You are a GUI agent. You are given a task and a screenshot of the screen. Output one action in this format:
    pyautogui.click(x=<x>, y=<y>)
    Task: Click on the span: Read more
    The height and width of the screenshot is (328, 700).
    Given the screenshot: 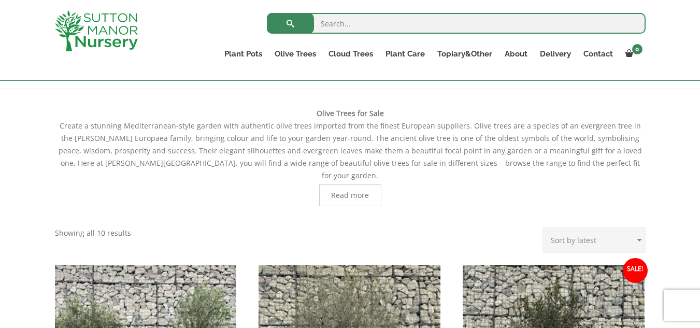 What is the action you would take?
    pyautogui.click(x=350, y=195)
    